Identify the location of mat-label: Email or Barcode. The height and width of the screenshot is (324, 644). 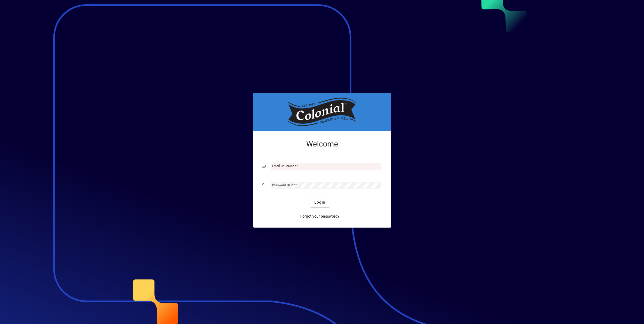
(284, 166).